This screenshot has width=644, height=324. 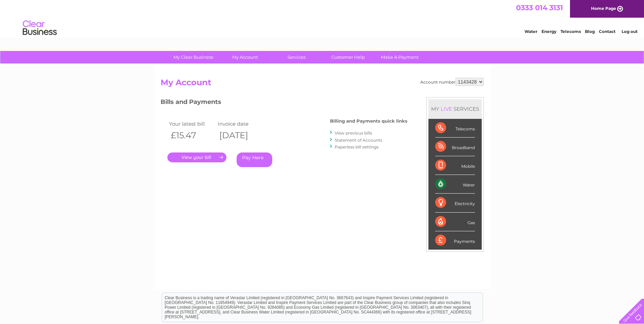 What do you see at coordinates (322, 84) in the screenshot?
I see `h2: My Account` at bounding box center [322, 84].